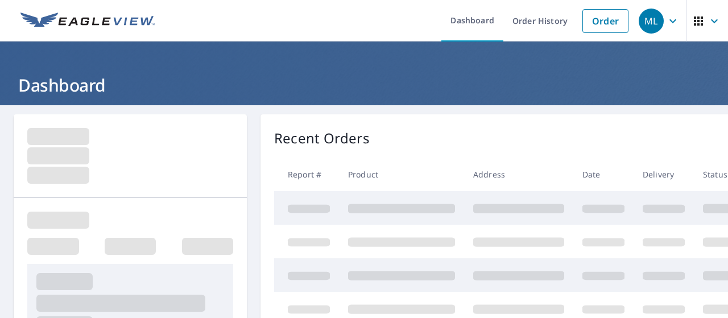 This screenshot has height=318, width=728. Describe the element at coordinates (603, 174) in the screenshot. I see `th: Date` at that location.